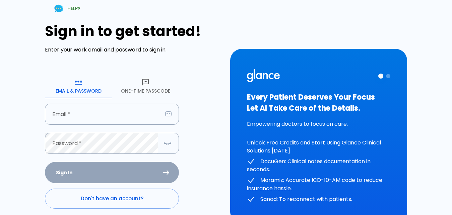  What do you see at coordinates (103, 114) in the screenshot?
I see `input: dr.ahmed@clinic.com` at bounding box center [103, 114].